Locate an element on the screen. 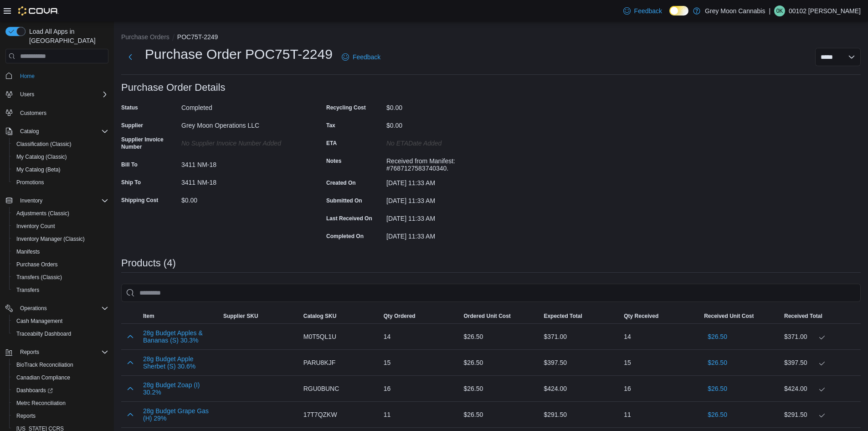  button: My Catalog (Classic) is located at coordinates (61, 157).